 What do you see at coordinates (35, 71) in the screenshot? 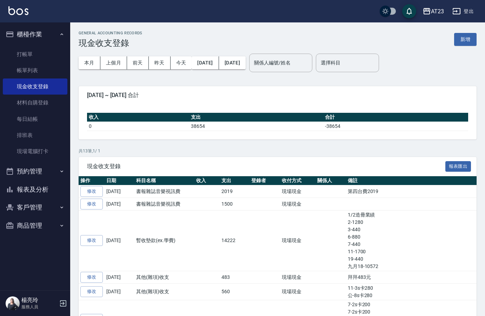
I see `a: 帳單列表` at bounding box center [35, 71].